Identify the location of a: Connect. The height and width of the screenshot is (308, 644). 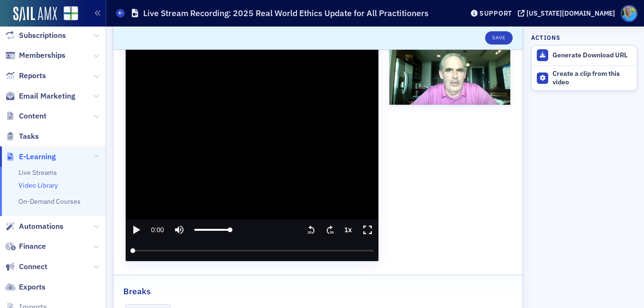
(27, 267).